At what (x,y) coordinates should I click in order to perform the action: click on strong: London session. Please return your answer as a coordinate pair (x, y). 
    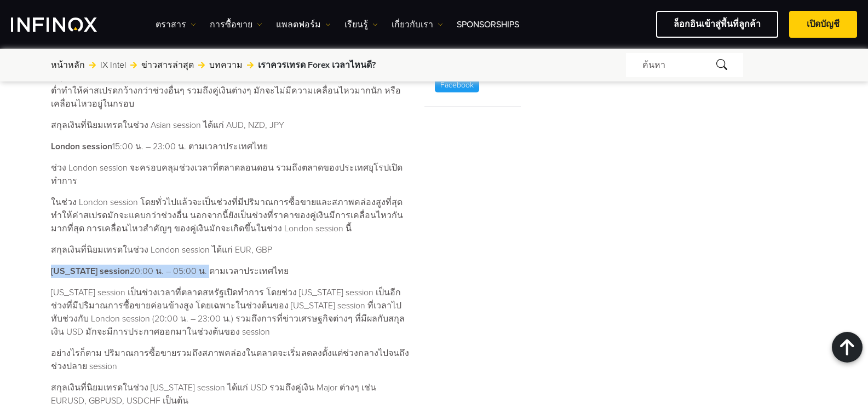
    Looking at the image, I should click on (81, 146).